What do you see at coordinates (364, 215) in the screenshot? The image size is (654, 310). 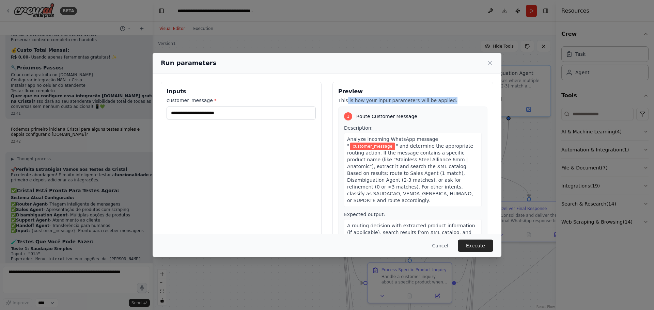 I see `span: Expected output:` at bounding box center [364, 215].